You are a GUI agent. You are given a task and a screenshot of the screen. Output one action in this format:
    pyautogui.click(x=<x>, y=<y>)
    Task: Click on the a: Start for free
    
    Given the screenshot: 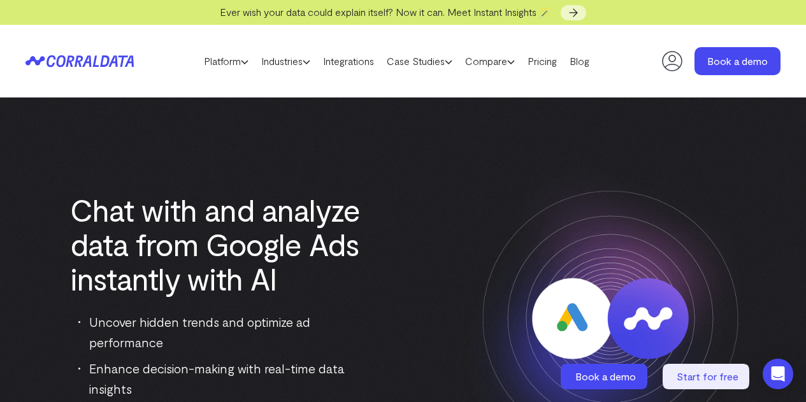 What is the action you would take?
    pyautogui.click(x=707, y=377)
    